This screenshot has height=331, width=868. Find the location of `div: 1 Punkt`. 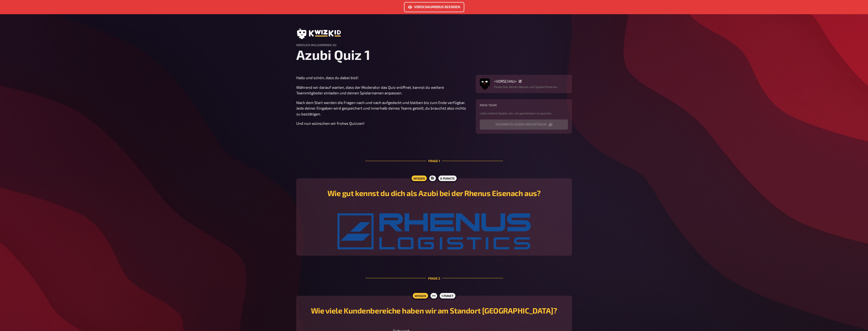

div: 1 Punkt is located at coordinates (447, 296).